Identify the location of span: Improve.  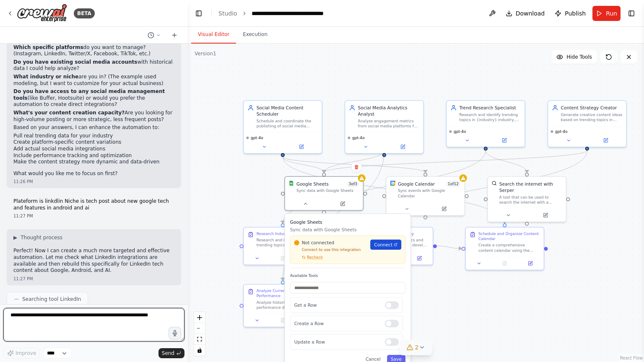
(26, 353).